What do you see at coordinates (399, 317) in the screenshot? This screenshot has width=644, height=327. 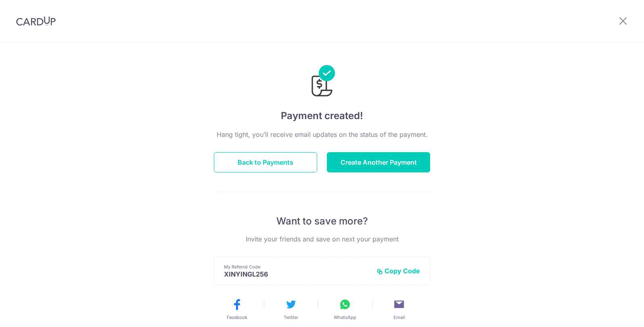 I see `span: Email` at bounding box center [399, 317].